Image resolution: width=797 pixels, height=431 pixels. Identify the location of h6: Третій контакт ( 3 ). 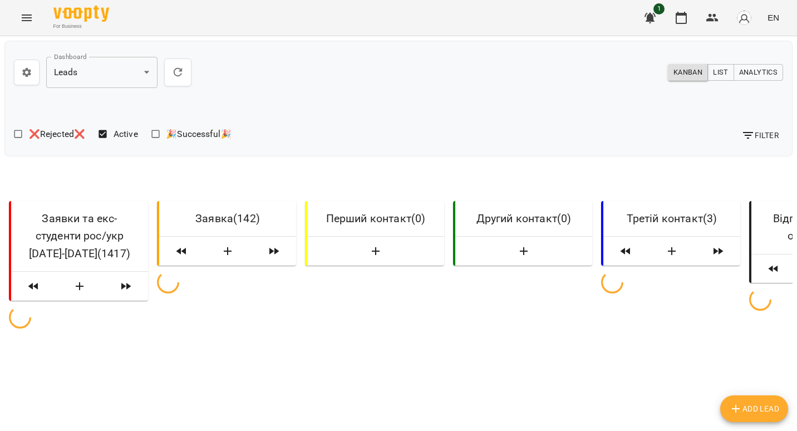
(671, 218).